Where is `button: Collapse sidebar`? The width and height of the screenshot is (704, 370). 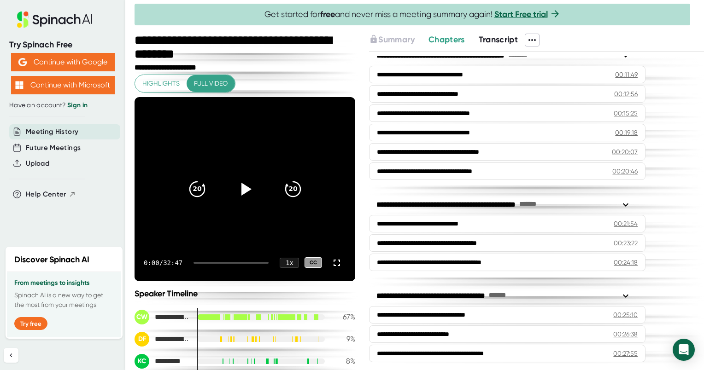
button: Collapse sidebar is located at coordinates (11, 356).